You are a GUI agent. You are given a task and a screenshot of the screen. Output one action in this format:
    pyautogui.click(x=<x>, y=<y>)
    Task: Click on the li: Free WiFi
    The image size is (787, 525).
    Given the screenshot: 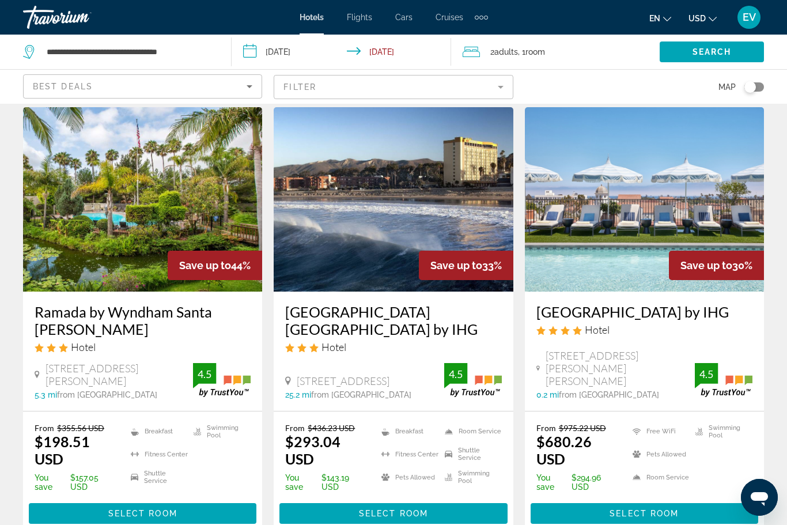 What is the action you would take?
    pyautogui.click(x=658, y=432)
    